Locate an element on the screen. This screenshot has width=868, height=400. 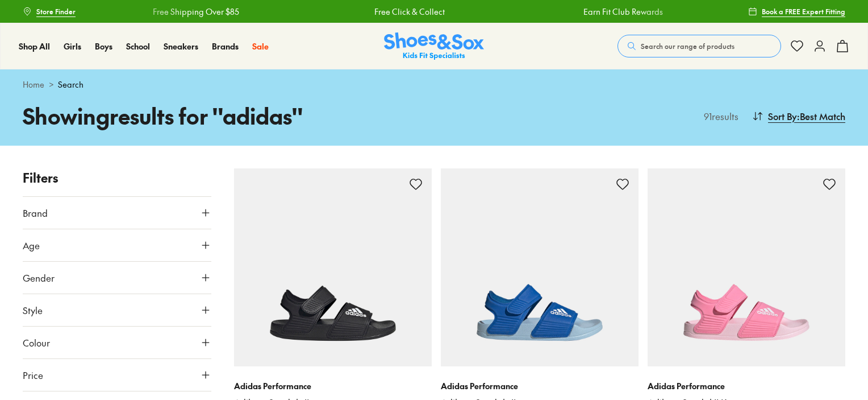
a: Shop All is located at coordinates (34, 46).